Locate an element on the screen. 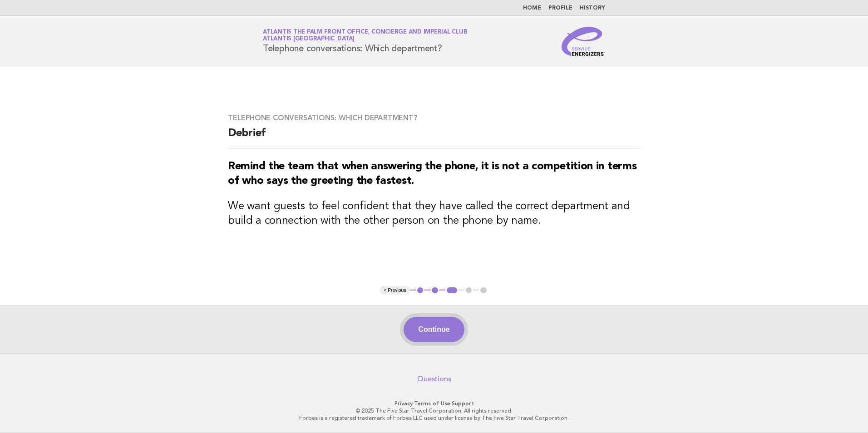 The height and width of the screenshot is (433, 868). p: Forbes is a registered trademark of Forbes LLC used under license by The Five Star Travel Corpora... is located at coordinates (434, 418).